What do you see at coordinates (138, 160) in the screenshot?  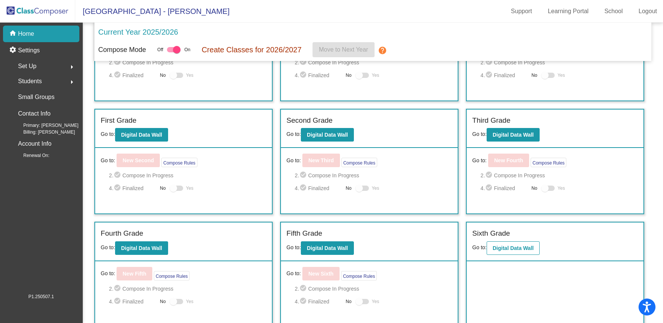 I see `b: New Second` at bounding box center [138, 160].